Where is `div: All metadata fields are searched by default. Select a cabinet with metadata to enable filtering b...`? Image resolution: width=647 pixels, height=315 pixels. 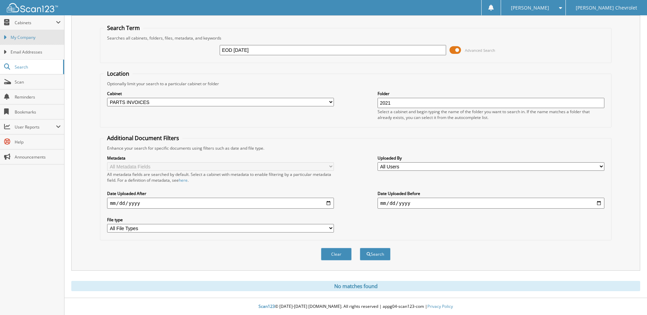 div: All metadata fields are searched by default. Select a cabinet with metadata to enable filtering b... is located at coordinates (220, 177).